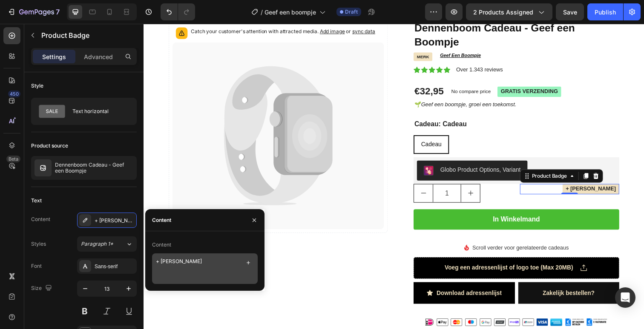 Image resolution: width=644 pixels, height=329 pixels. I want to click on button: Save, so click(570, 12).